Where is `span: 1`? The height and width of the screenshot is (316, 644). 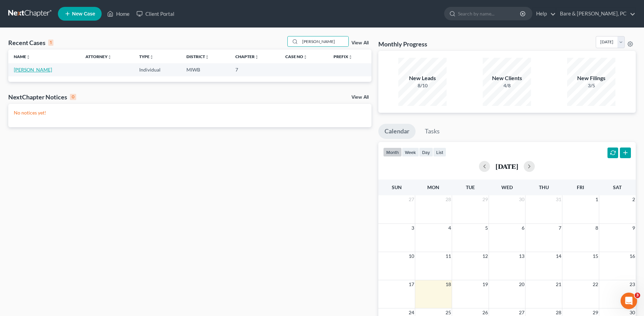
span: 1 is located at coordinates (597, 199).